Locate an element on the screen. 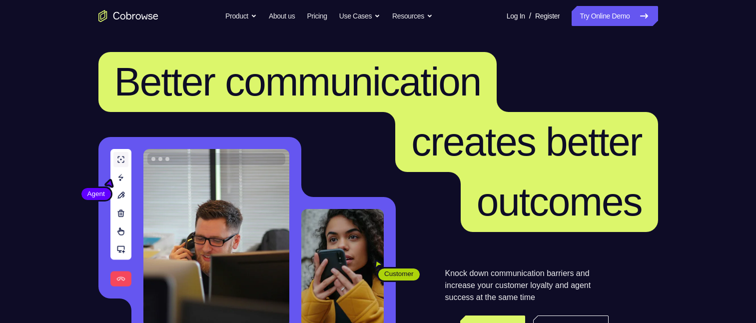 Image resolution: width=756 pixels, height=323 pixels. button: Use Cases is located at coordinates (360, 16).